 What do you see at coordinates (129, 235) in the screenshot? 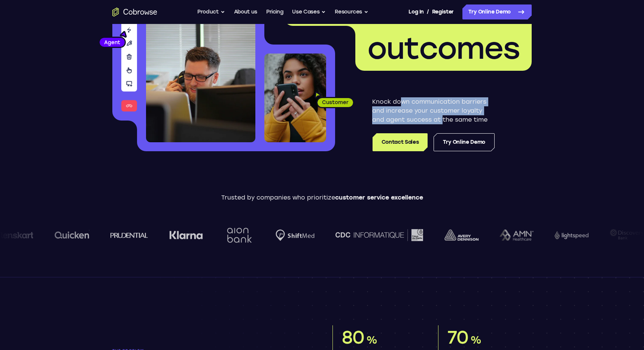
I see `img: prudential` at bounding box center [129, 235].